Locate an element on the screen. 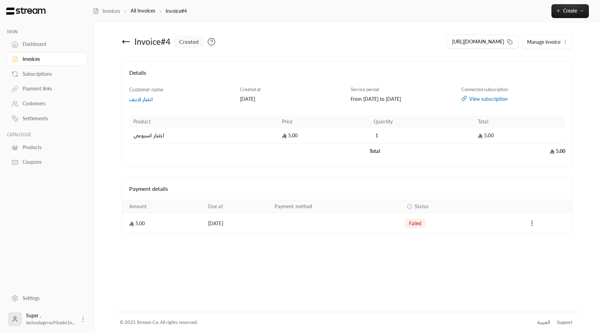 The image size is (600, 333). nav: breadcrumb is located at coordinates (140, 11).